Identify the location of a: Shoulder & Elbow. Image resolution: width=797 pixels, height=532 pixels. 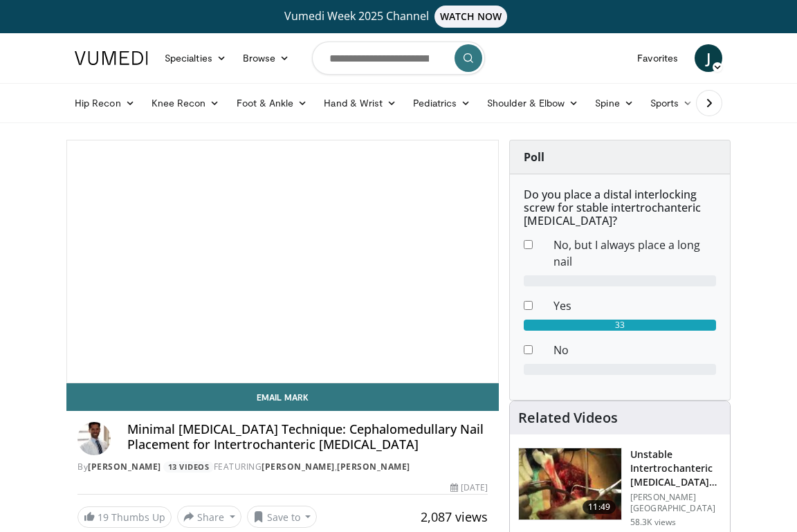
(533, 103).